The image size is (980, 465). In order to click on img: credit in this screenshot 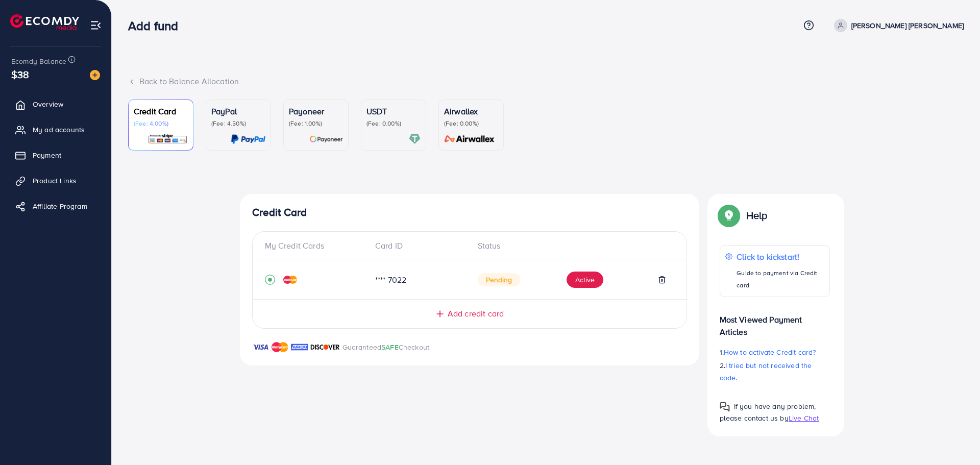, I will do `click(290, 280)`.